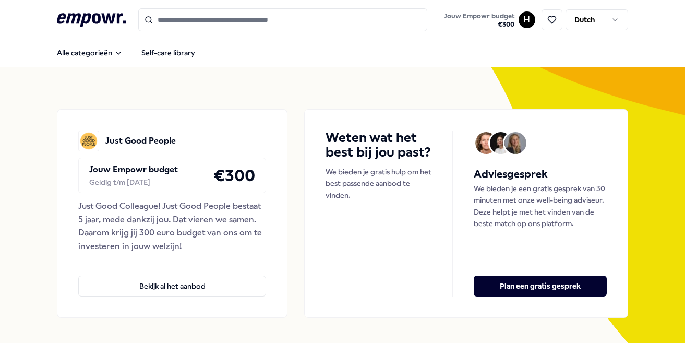 This screenshot has height=343, width=685. I want to click on button: Alle categorieën, so click(90, 53).